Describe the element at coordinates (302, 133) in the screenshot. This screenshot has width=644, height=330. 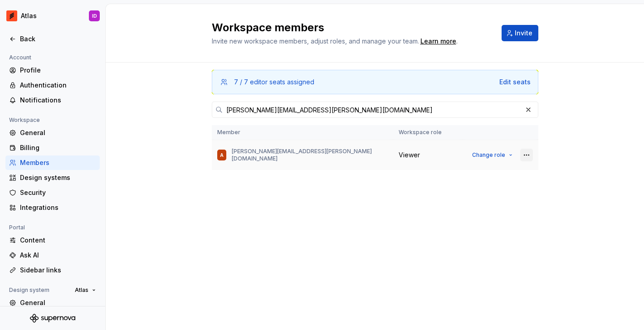
I see `th: Member` at that location.